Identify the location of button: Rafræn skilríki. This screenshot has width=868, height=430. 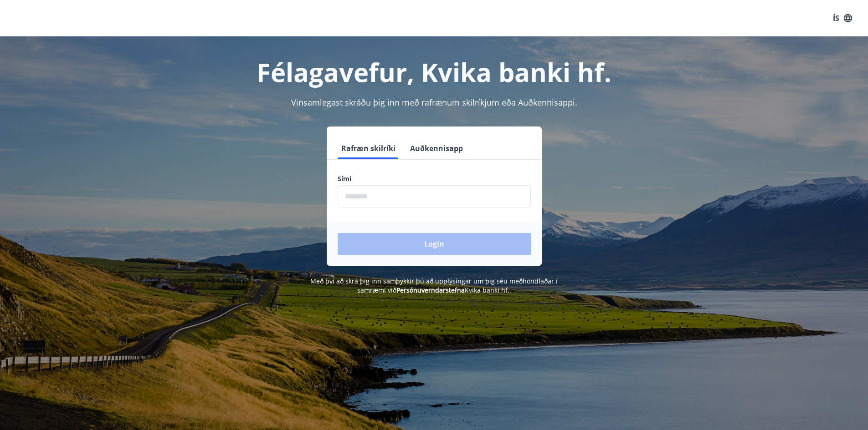
(368, 149).